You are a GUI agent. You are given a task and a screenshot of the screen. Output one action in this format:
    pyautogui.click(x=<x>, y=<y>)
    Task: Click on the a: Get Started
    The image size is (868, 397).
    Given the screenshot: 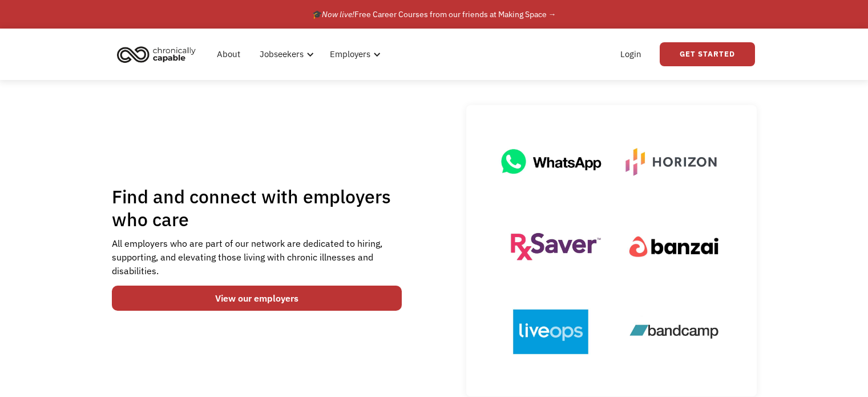 What is the action you would take?
    pyautogui.click(x=707, y=55)
    